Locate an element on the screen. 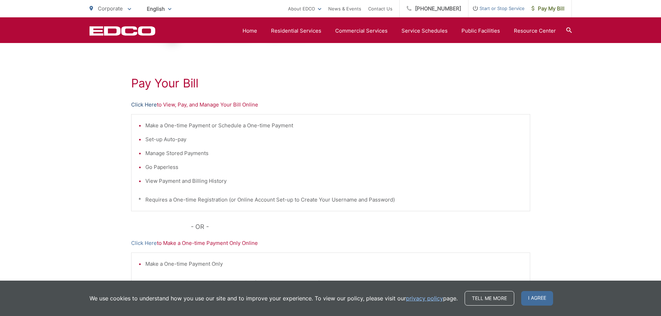 This screenshot has width=661, height=316. li: Manage Stored Payments is located at coordinates (334, 153).